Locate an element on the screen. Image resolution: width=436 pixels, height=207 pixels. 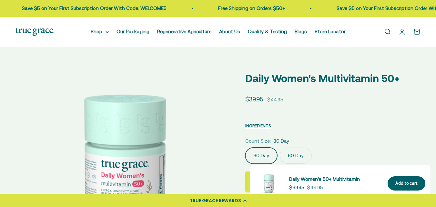
a: Quality & Testing is located at coordinates (267, 31).